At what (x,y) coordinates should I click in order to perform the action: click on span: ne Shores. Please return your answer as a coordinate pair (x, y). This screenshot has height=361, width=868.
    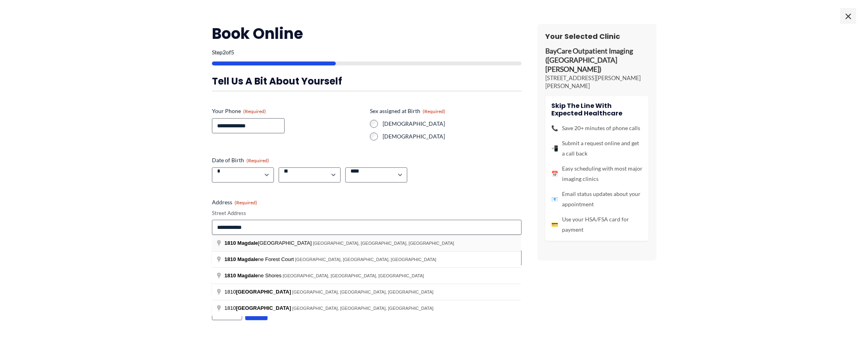
    Looking at the image, I should click on (253, 275).